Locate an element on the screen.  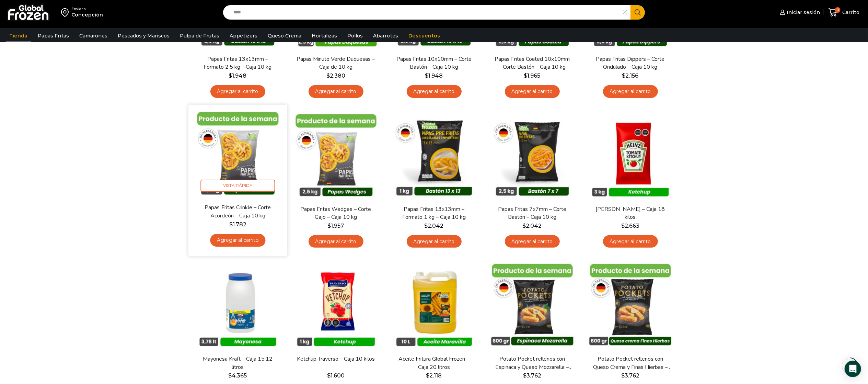
a: Agregar al carrito: “Papas Fritas Crinkle - Corte Acordeón - Caja 10 kg” is located at coordinates (238, 240).